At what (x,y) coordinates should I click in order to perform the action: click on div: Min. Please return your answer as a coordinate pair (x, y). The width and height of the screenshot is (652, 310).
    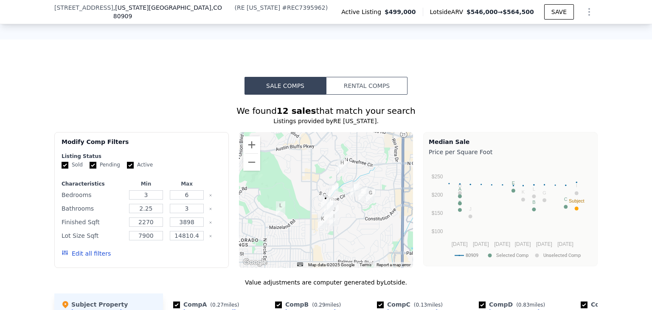
    Looking at the image, I should click on (146, 184).